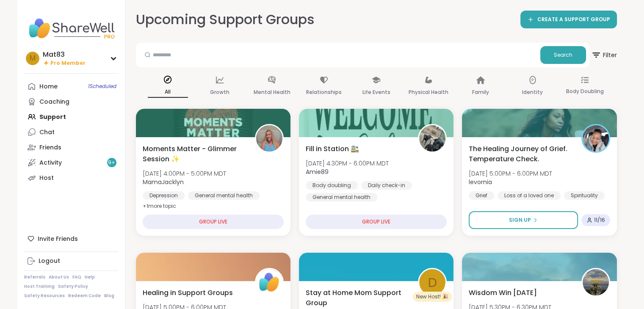 This screenshot has height=309, width=644. Describe the element at coordinates (71, 163) in the screenshot. I see `a: Activity9+` at that location.